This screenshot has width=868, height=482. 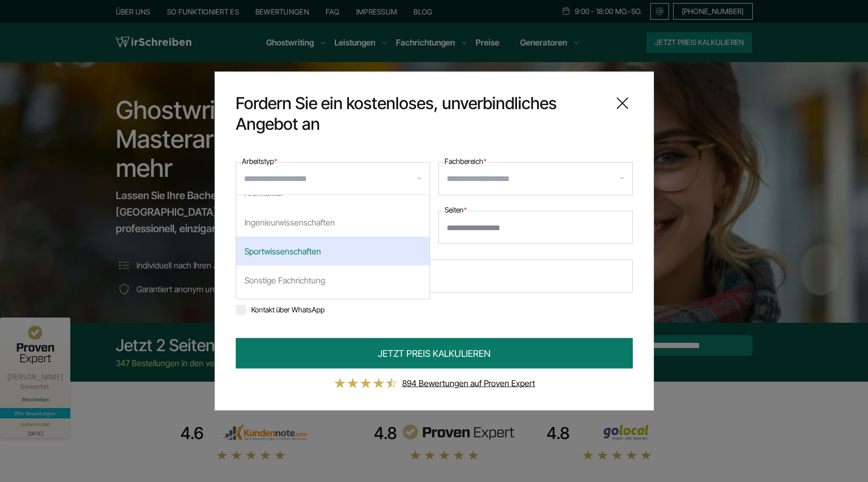 What do you see at coordinates (280, 309) in the screenshot?
I see `label: Kontakt über WhatsApp` at bounding box center [280, 309].